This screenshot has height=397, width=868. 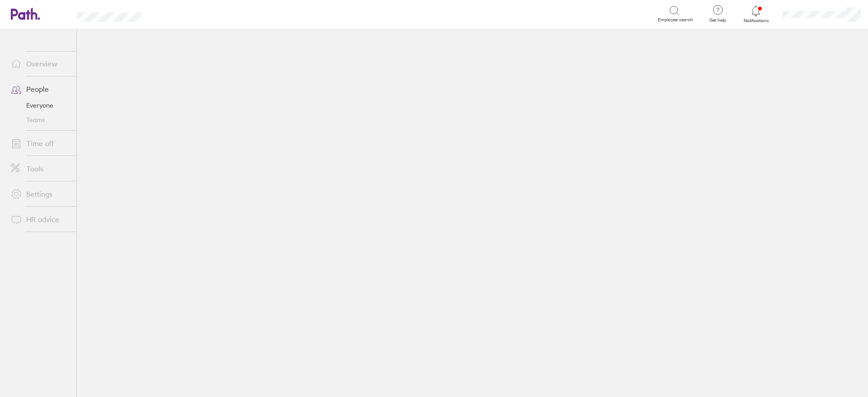 What do you see at coordinates (40, 89) in the screenshot?
I see `a: People` at bounding box center [40, 89].